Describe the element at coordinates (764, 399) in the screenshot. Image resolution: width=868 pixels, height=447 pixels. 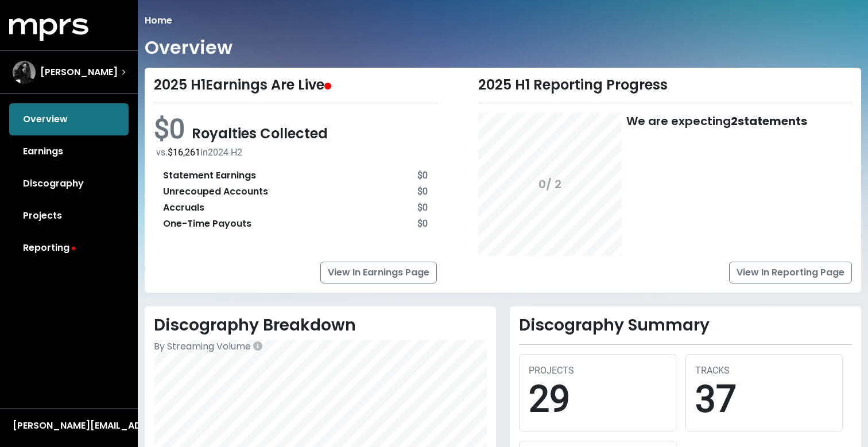
I see `div: 37` at that location.